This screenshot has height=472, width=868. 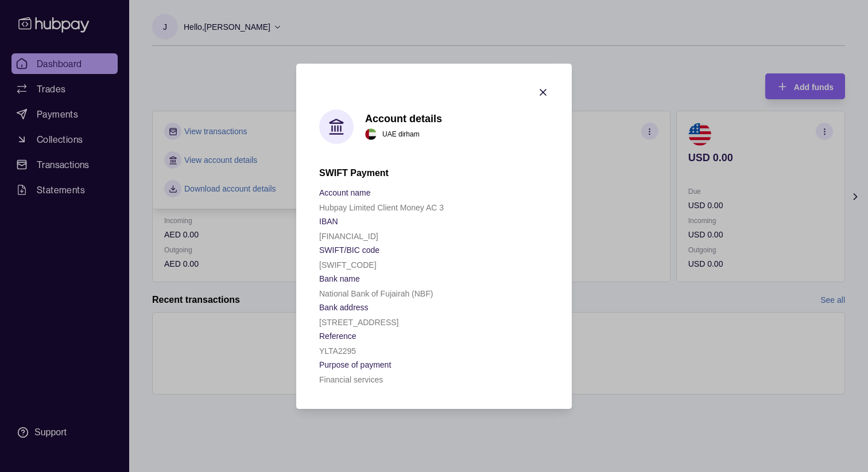 I want to click on p: National Bank of Fujairah (NBF), so click(x=376, y=294).